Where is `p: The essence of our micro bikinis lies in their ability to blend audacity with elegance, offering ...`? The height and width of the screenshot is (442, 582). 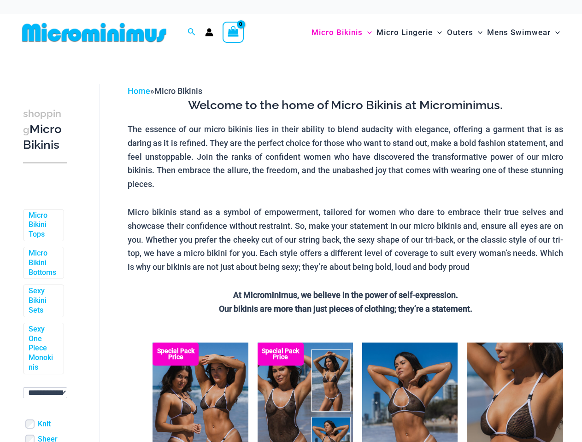
p: The essence of our micro bikinis lies in their ability to blend audacity with elegance, offering ... is located at coordinates (345, 157).